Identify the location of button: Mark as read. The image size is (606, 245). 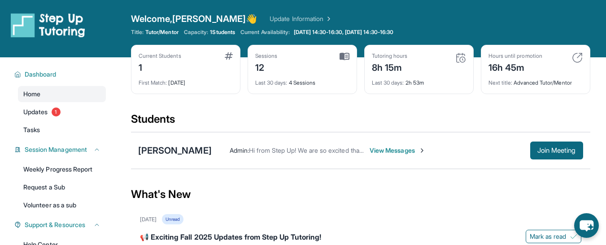
(553, 237).